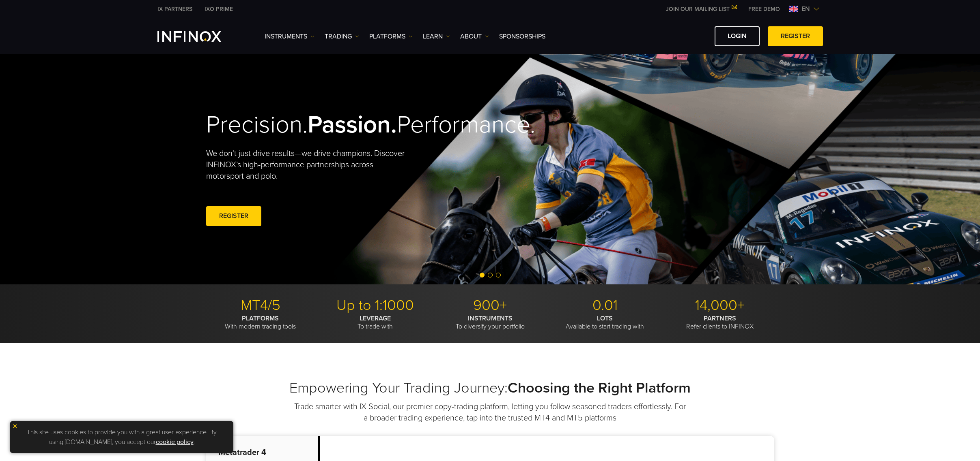 This screenshot has height=461, width=980. Describe the element at coordinates (391, 37) in the screenshot. I see `a: PLATFORMS` at that location.